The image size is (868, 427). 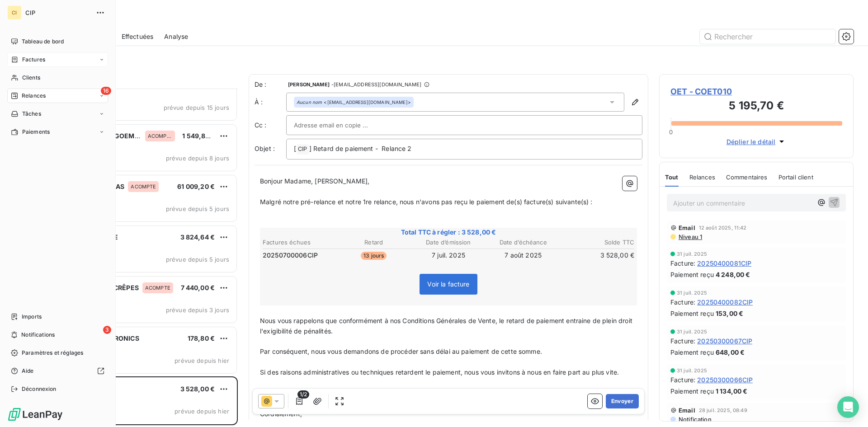 I want to click on span: 20250300066CIP, so click(x=725, y=380).